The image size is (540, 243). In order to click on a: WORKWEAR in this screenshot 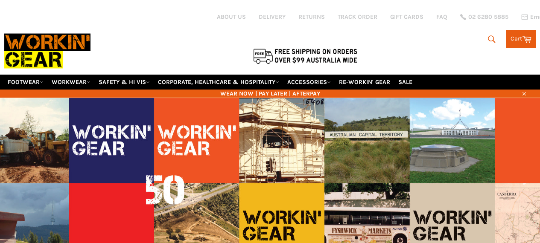, I will do `click(71, 82)`.